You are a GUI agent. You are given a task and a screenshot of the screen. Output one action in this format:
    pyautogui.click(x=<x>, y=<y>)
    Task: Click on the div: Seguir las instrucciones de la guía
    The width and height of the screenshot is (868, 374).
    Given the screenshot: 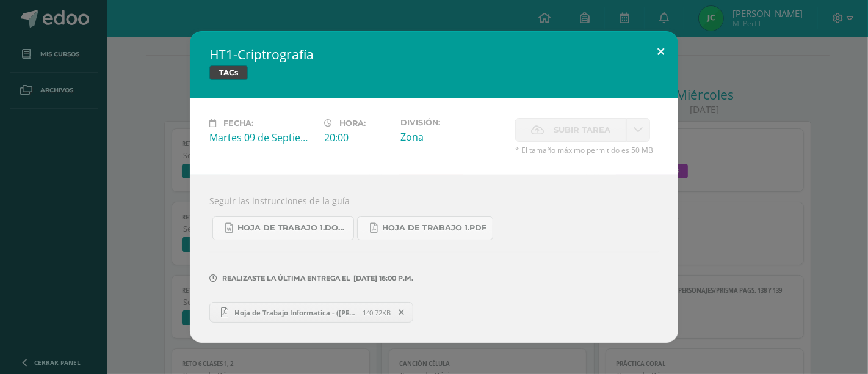 What is the action you would take?
    pyautogui.click(x=434, y=258)
    